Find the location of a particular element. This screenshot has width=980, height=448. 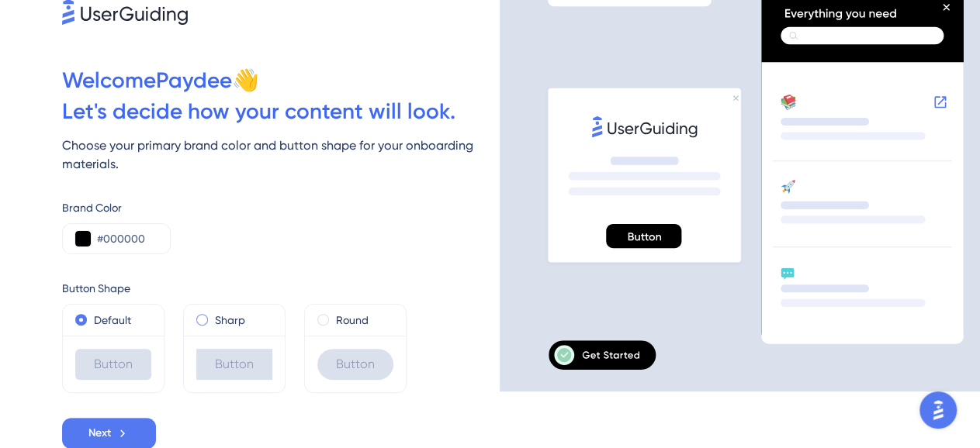

span: Next is located at coordinates (99, 434).